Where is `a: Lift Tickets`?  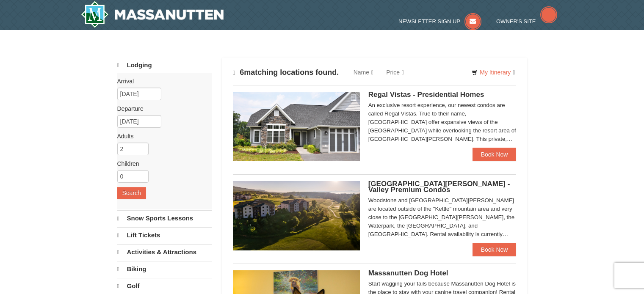
a: Lift Tickets is located at coordinates (164, 235).